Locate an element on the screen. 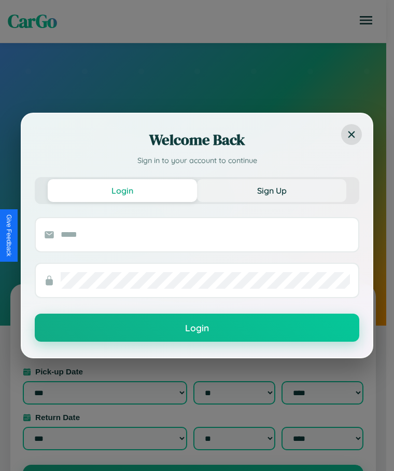 This screenshot has height=471, width=394. div: Give Feedback is located at coordinates (9, 235).